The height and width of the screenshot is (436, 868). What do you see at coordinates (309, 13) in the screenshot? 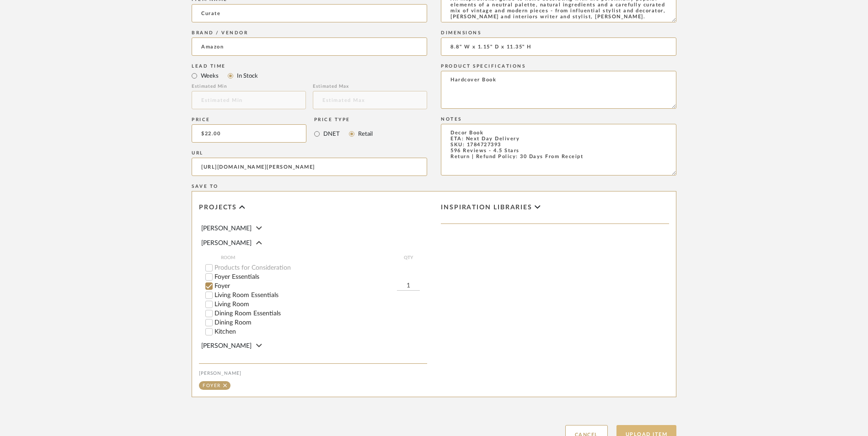
I see `input: Enter Name` at bounding box center [309, 13].